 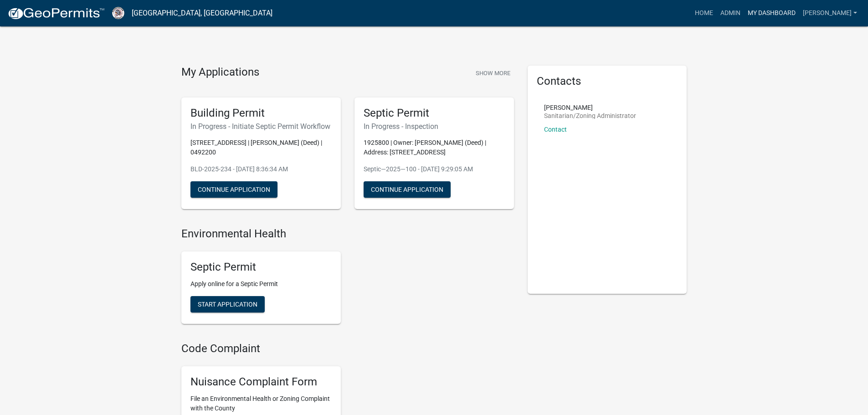 I want to click on button: Start Application, so click(x=227, y=304).